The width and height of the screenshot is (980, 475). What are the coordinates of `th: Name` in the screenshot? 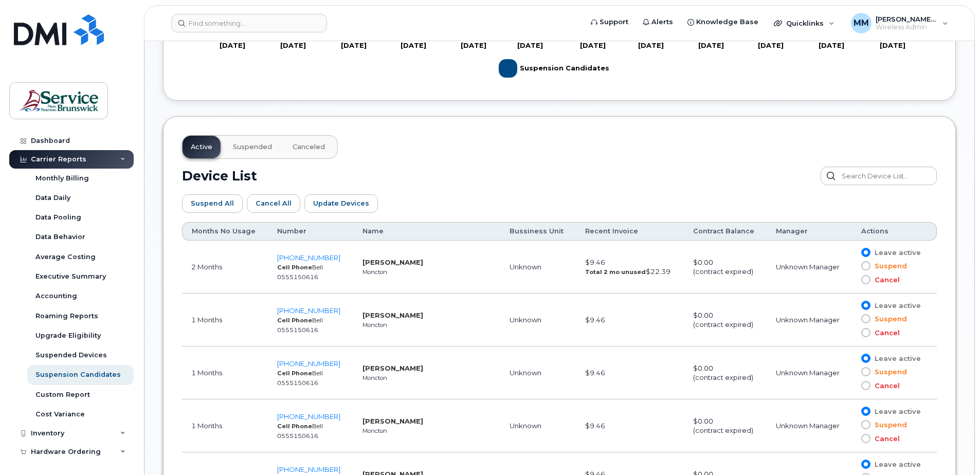 It's located at (427, 232).